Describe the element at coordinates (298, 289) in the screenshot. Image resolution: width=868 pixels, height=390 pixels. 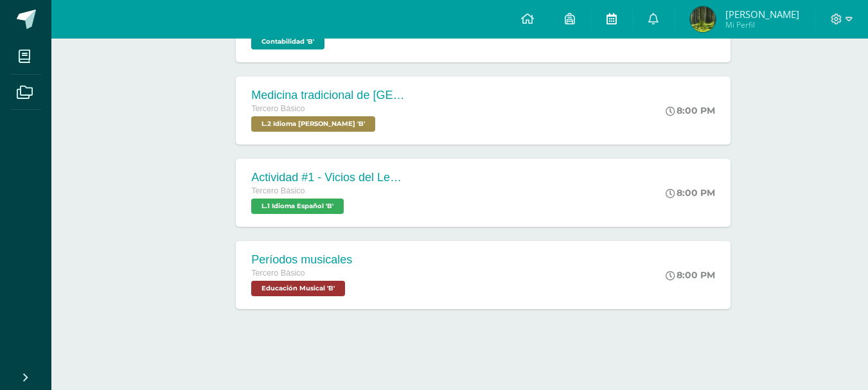
I see `span: Educación Musical 'B'` at that location.